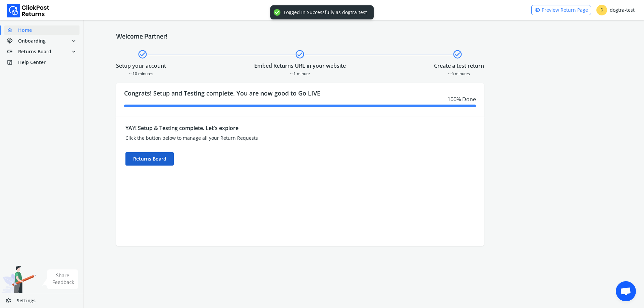 This screenshot has width=644, height=308. I want to click on span: help_center, so click(13, 62).